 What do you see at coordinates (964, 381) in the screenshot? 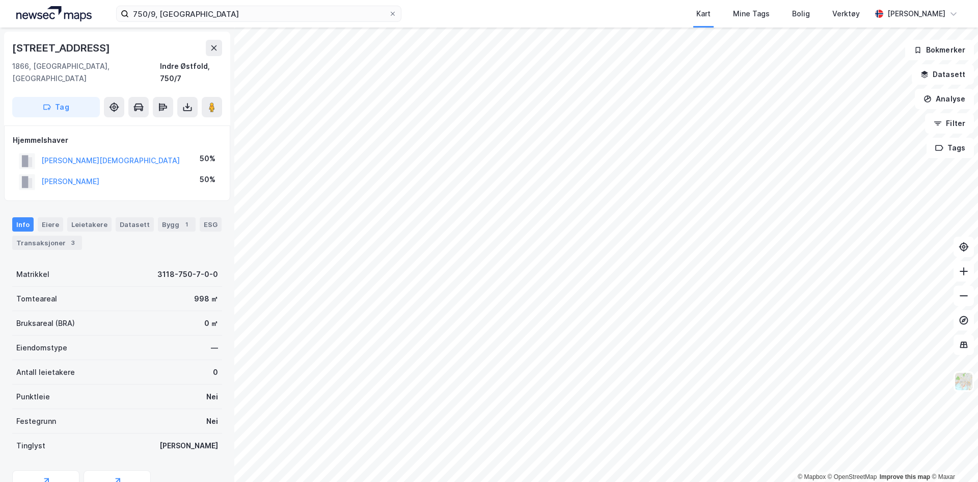
I see `img: Z` at bounding box center [964, 381].